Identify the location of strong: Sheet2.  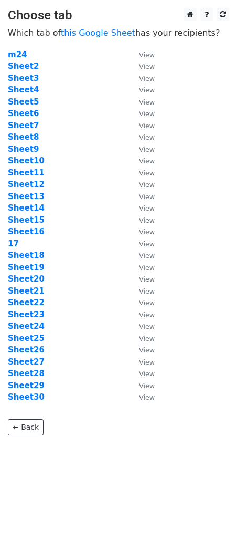
(23, 66).